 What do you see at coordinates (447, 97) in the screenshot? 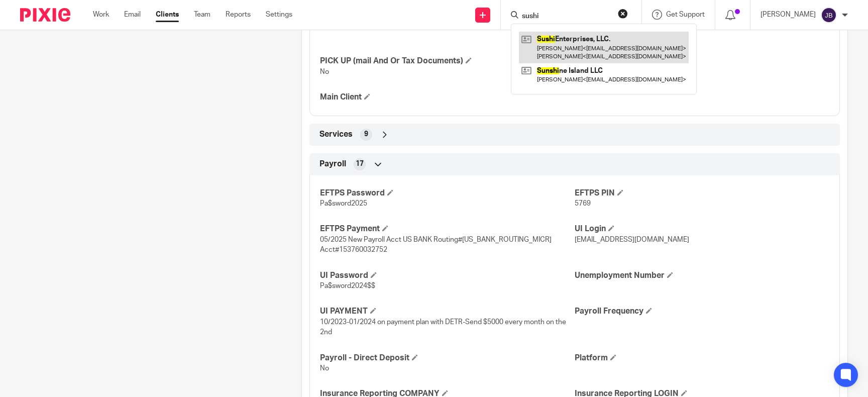
I see `h4: Main Client` at bounding box center [447, 97].